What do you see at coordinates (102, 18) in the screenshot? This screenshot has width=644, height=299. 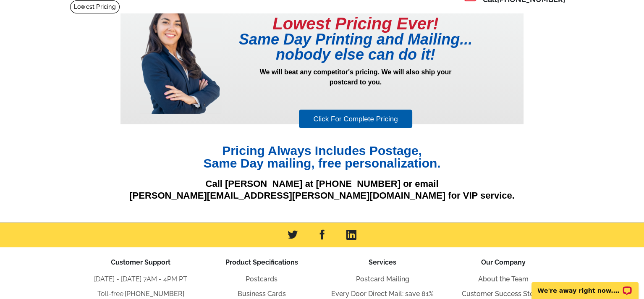 I see `button: Open LiveChat chat widget` at bounding box center [102, 18].